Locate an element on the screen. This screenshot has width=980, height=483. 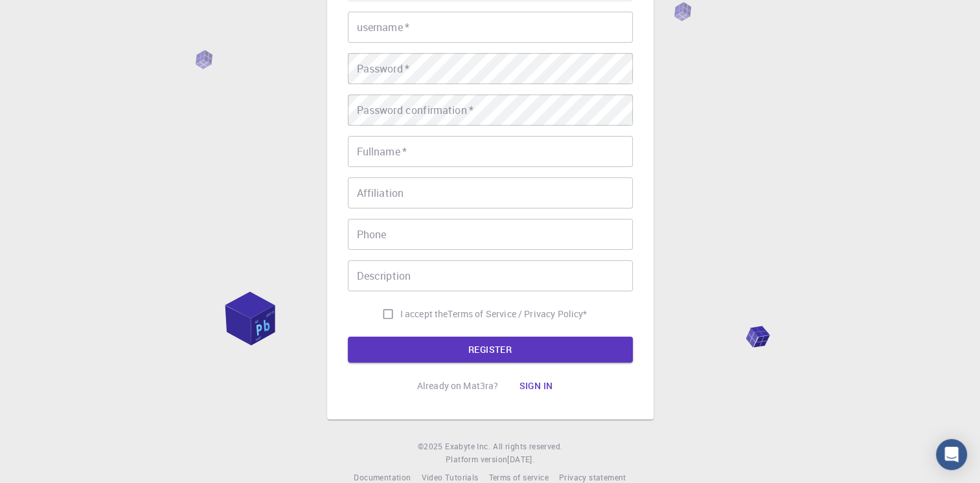
p: Already on Mat3ra? is located at coordinates (457, 386).